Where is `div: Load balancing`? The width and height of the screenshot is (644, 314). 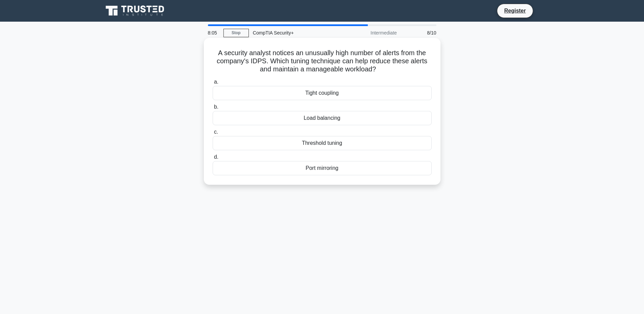
div: Load balancing is located at coordinates (322, 118).